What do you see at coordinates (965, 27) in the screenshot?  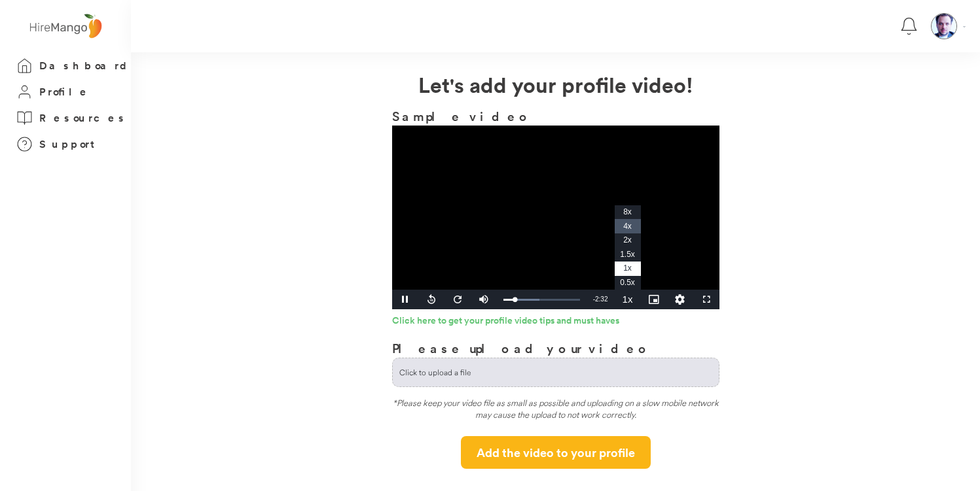 I see `img: Vector` at bounding box center [965, 27].